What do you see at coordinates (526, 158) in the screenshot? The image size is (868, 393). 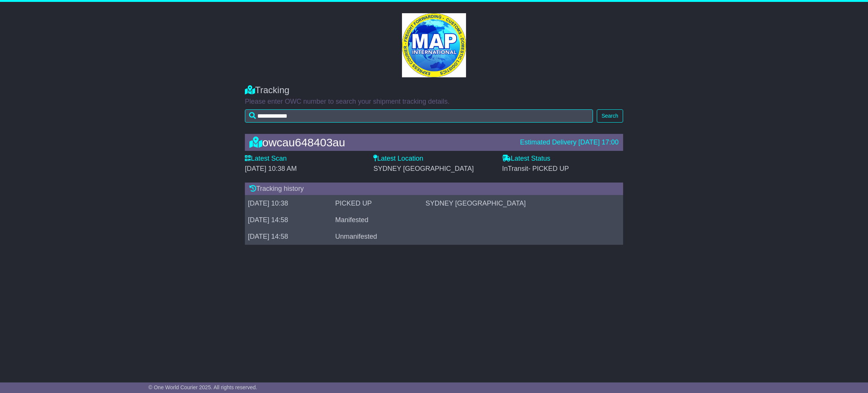 I see `label: Latest Status` at bounding box center [526, 158].